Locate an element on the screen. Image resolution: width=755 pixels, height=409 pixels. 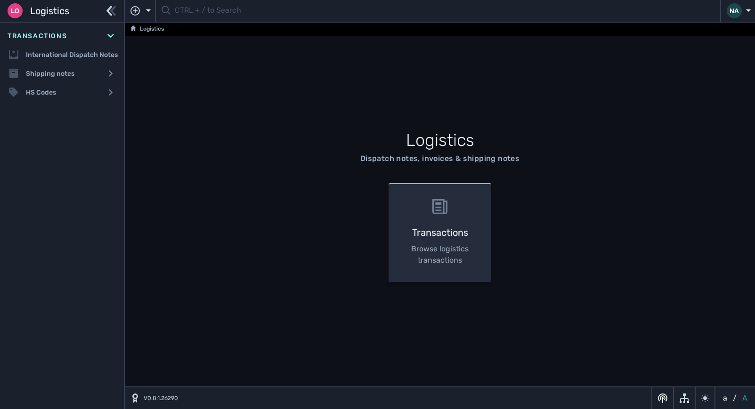
span: Transactions is located at coordinates (37, 36).